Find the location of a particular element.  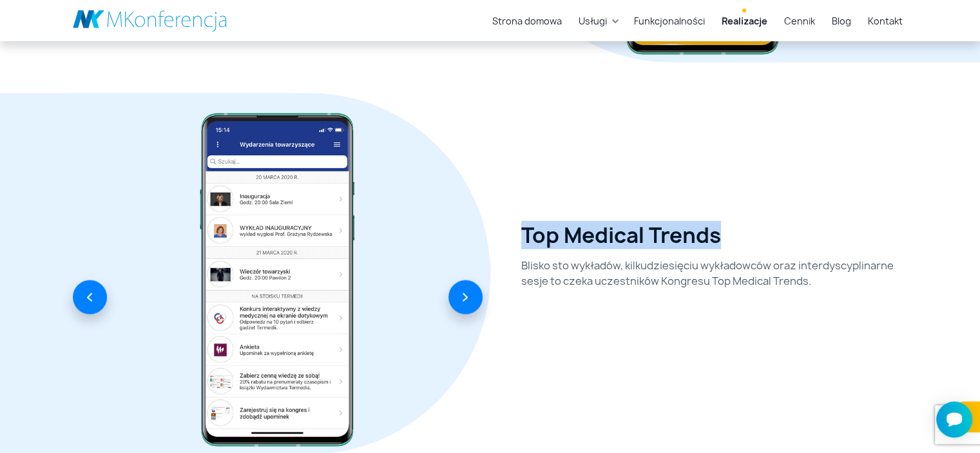

a: Cennik is located at coordinates (800, 21).